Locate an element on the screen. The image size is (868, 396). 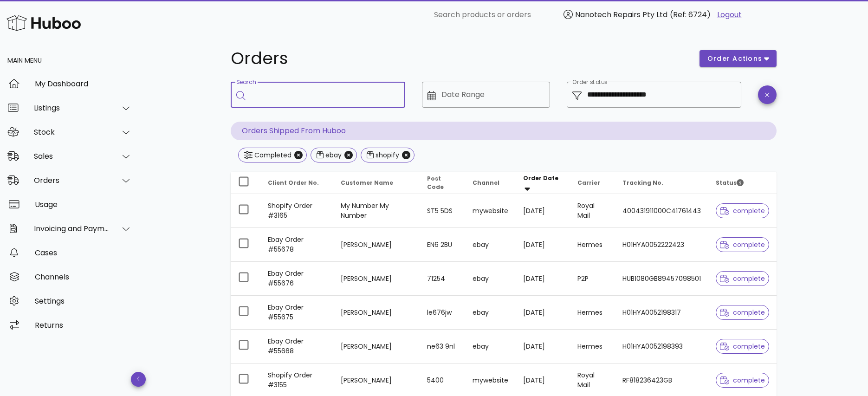
td: Ebay Order #55676 is located at coordinates (297, 279).